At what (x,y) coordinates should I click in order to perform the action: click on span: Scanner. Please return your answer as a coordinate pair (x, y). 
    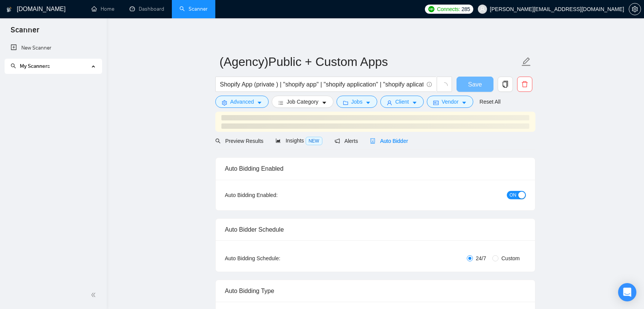
    Looking at the image, I should click on (25, 33).